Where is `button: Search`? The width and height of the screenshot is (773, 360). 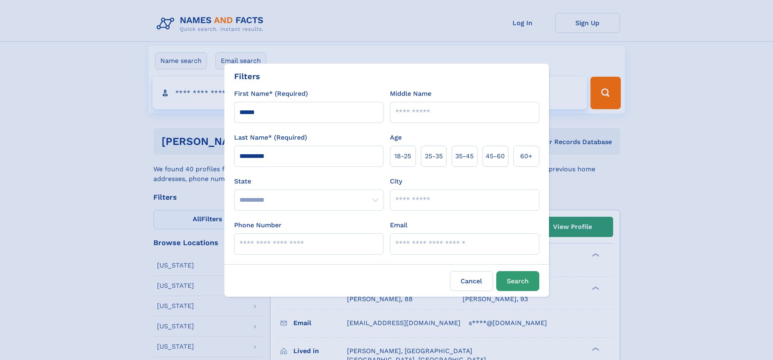 button: Search is located at coordinates (518, 281).